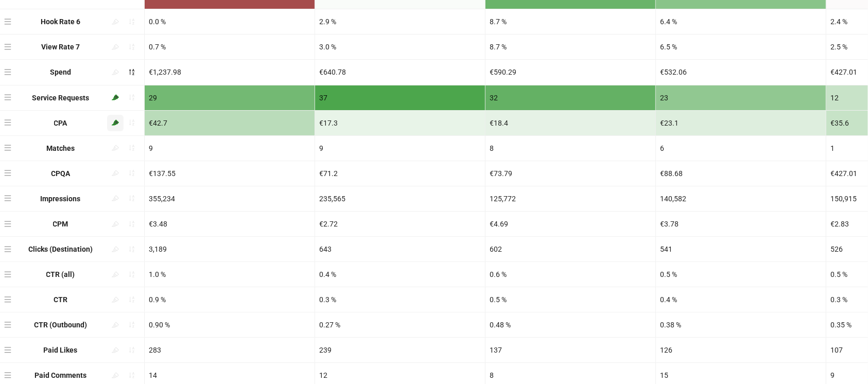 Image resolution: width=868 pixels, height=384 pixels. What do you see at coordinates (230, 123) in the screenshot?
I see `div: €42.7` at bounding box center [230, 123].